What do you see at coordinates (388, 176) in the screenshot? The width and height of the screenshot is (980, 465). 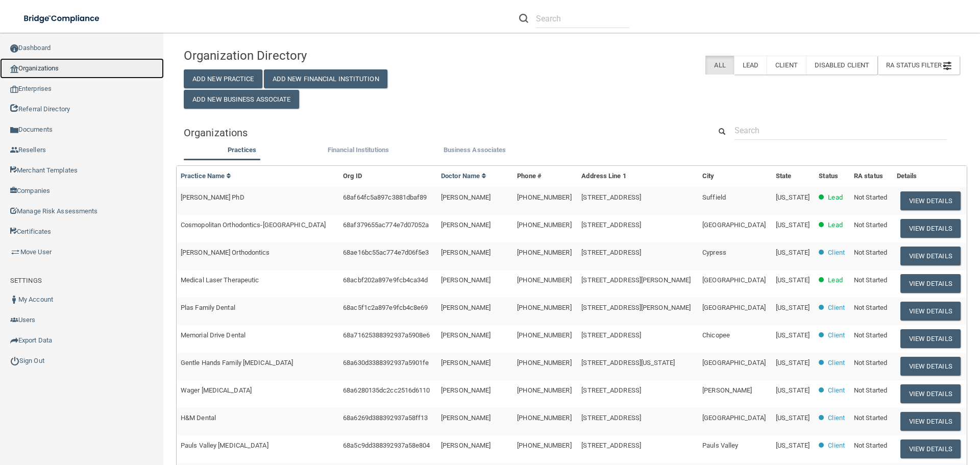 I see `th: Org ID` at bounding box center [388, 176].